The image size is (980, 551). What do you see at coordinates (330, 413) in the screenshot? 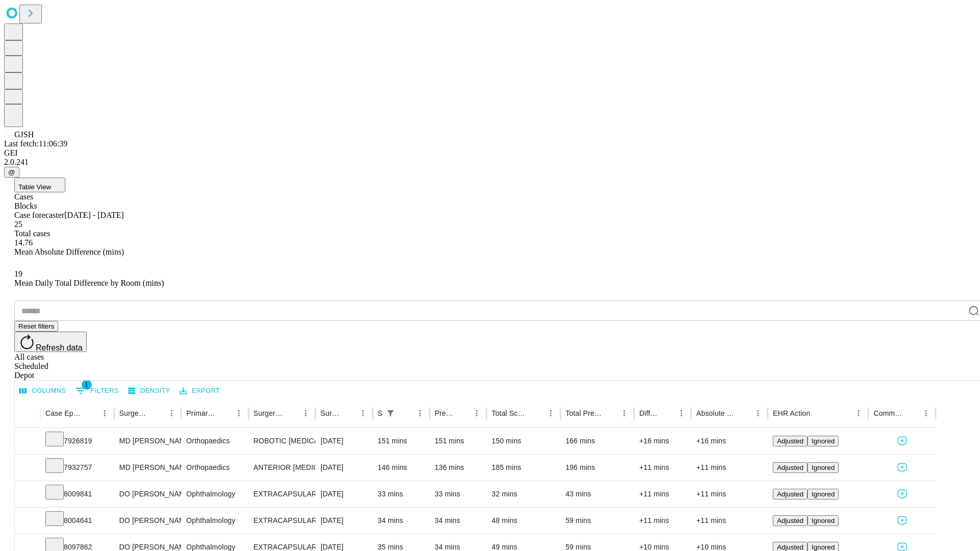
I see `div: Surgery Date` at bounding box center [330, 413].